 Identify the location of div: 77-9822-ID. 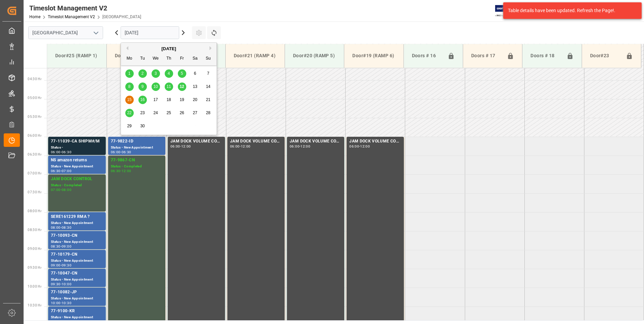
(137, 142).